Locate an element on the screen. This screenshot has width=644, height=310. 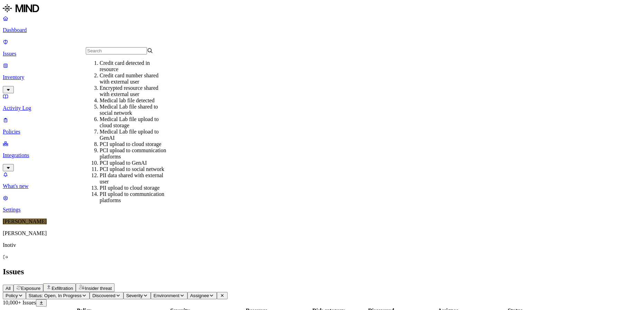
span: All is located at coordinates (8, 288).